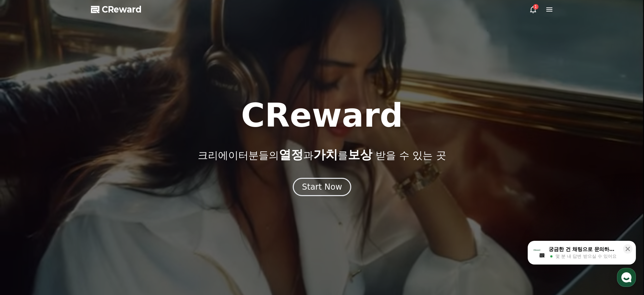  What do you see at coordinates (533, 9) in the screenshot?
I see `a: 1` at bounding box center [533, 9].